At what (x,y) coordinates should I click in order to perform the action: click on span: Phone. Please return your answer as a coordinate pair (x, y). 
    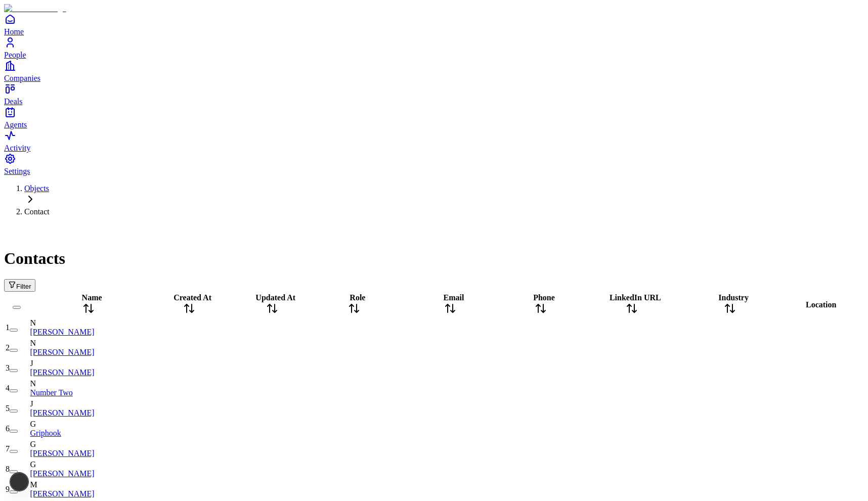
    Looking at the image, I should click on (543, 297).